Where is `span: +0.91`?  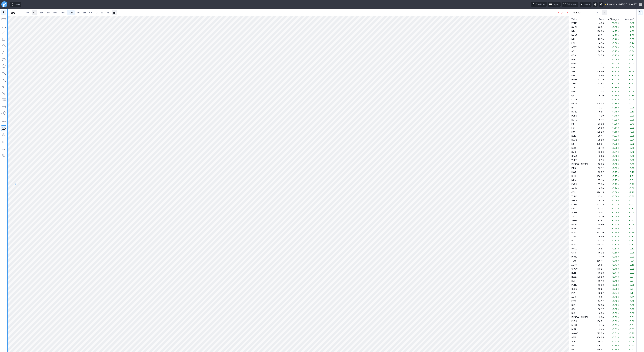
span: +0.91 is located at coordinates (614, 152).